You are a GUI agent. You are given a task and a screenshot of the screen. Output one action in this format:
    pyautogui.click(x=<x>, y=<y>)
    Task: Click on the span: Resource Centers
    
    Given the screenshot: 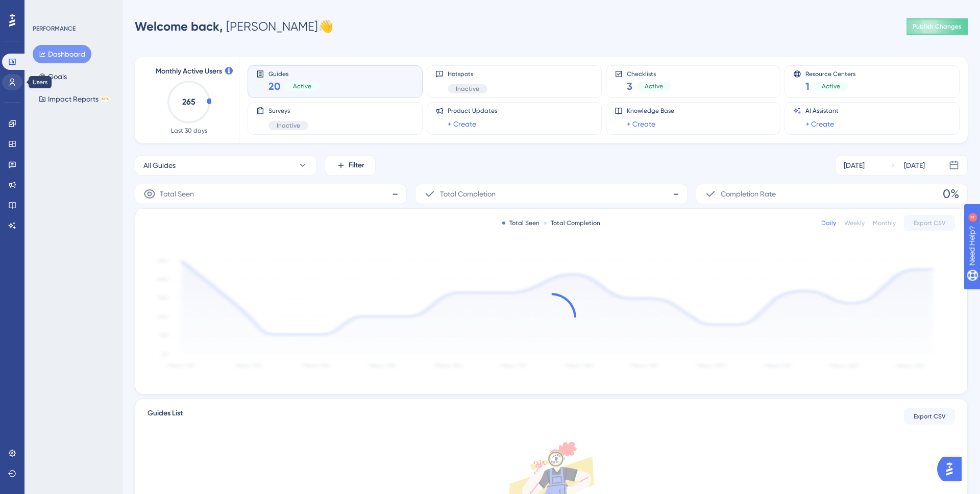 What is the action you would take?
    pyautogui.click(x=830, y=73)
    